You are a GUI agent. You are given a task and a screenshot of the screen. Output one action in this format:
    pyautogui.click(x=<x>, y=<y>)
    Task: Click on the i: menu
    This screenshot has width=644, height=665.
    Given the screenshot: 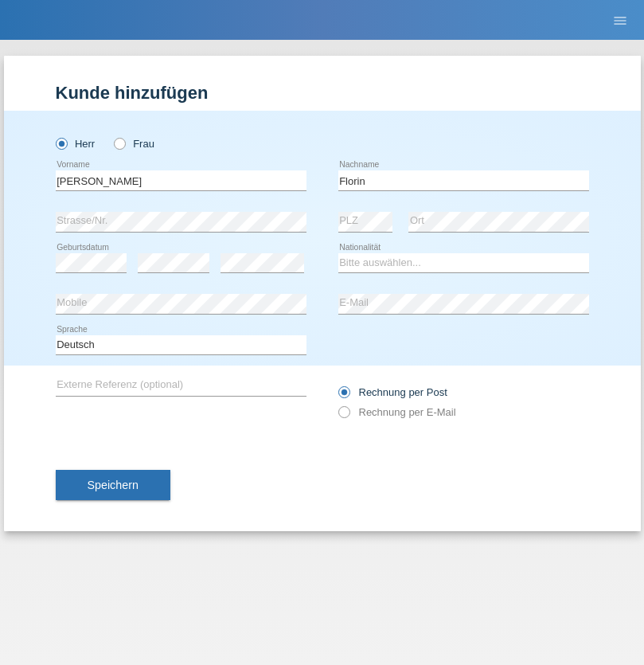 What is the action you would take?
    pyautogui.click(x=621, y=21)
    